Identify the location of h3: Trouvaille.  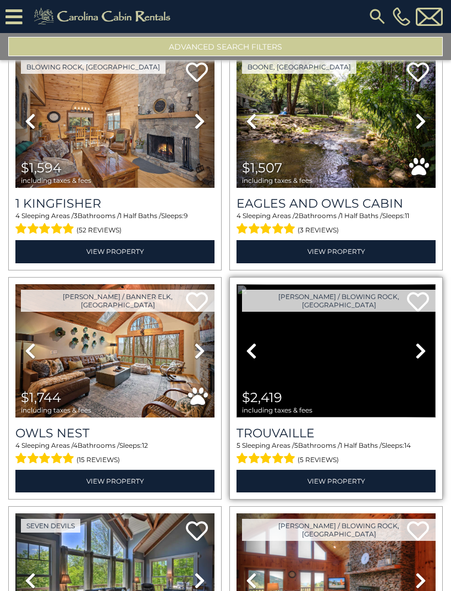
(336, 433).